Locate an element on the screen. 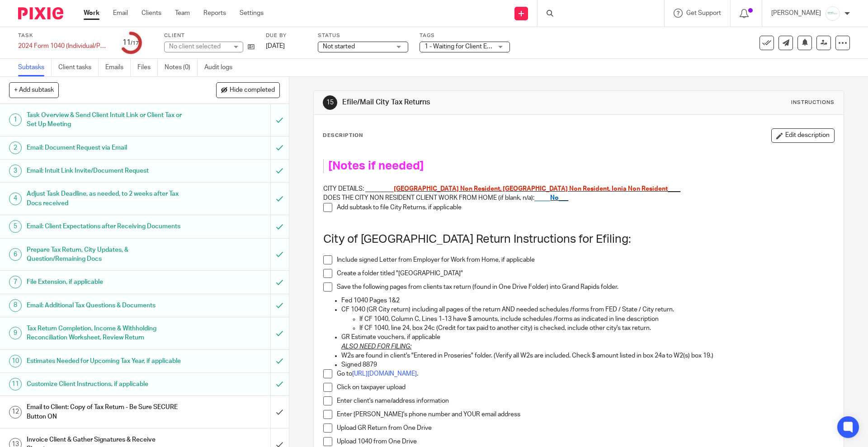  h1: Efile/Mail City Tax Returns is located at coordinates (470, 102).